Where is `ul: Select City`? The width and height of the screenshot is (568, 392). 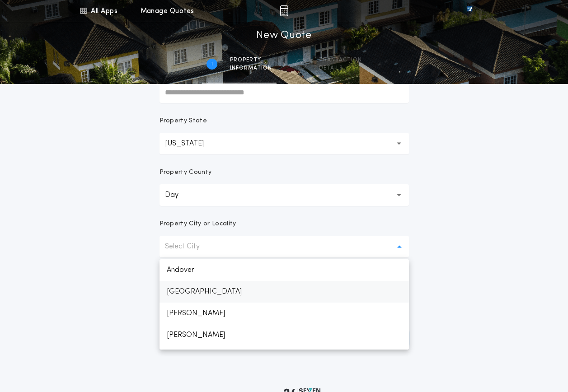
ul: Select City is located at coordinates (284, 305).